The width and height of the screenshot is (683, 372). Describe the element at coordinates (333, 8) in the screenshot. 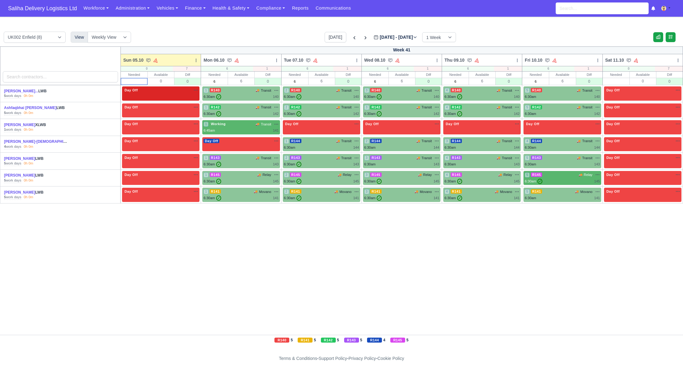

I see `a: Communications` at that location.